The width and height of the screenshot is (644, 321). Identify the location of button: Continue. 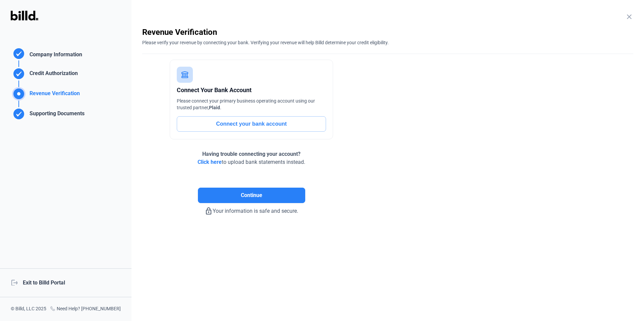
(251, 196).